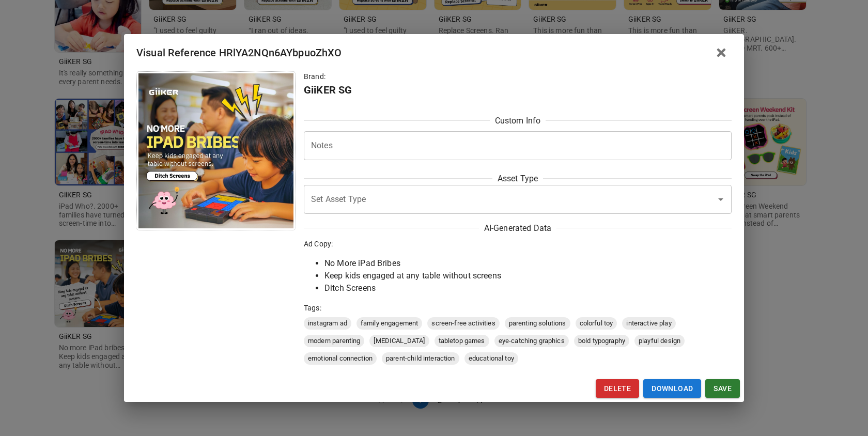  I want to click on p: Ad Copy:, so click(518, 244).